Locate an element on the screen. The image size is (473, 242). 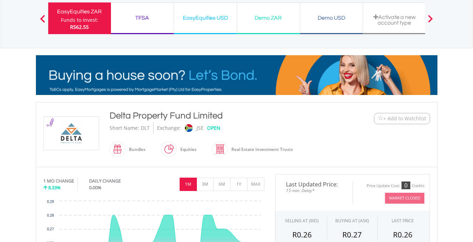
div: Short Name: is located at coordinates (124, 128).